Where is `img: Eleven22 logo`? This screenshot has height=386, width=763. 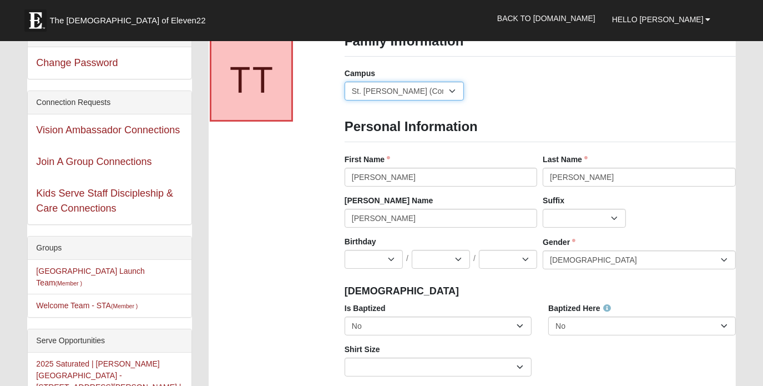
img: Eleven22 logo is located at coordinates (36, 21).